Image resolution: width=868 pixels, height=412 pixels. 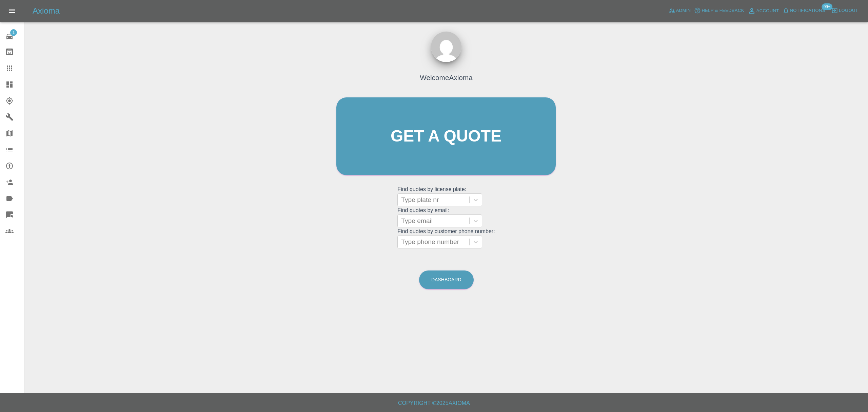 What do you see at coordinates (446, 196) in the screenshot?
I see `grid: Find quotes by license plate:` at bounding box center [446, 196].